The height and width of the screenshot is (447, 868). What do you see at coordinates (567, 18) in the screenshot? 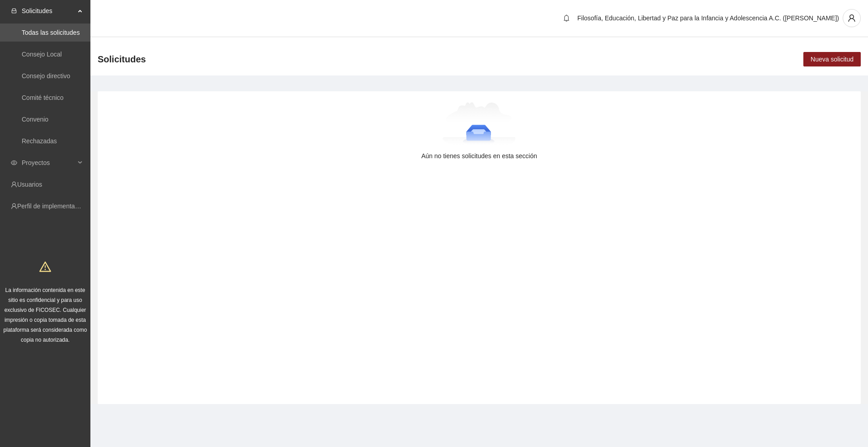
I see `button: bell` at bounding box center [567, 18].